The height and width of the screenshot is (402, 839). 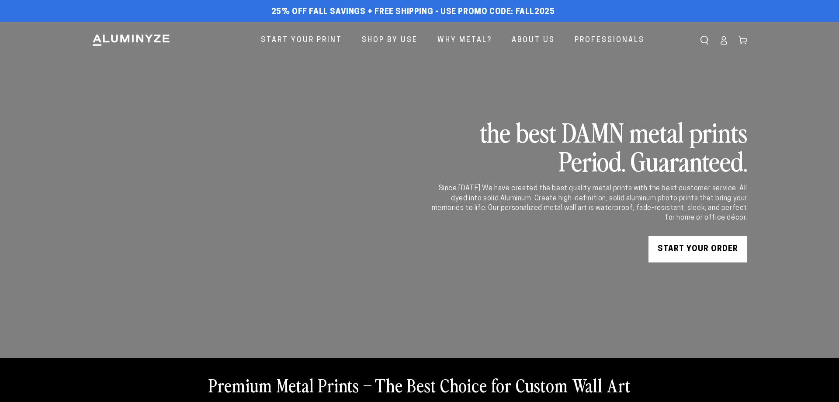 I want to click on span: Start Your Print, so click(x=302, y=40).